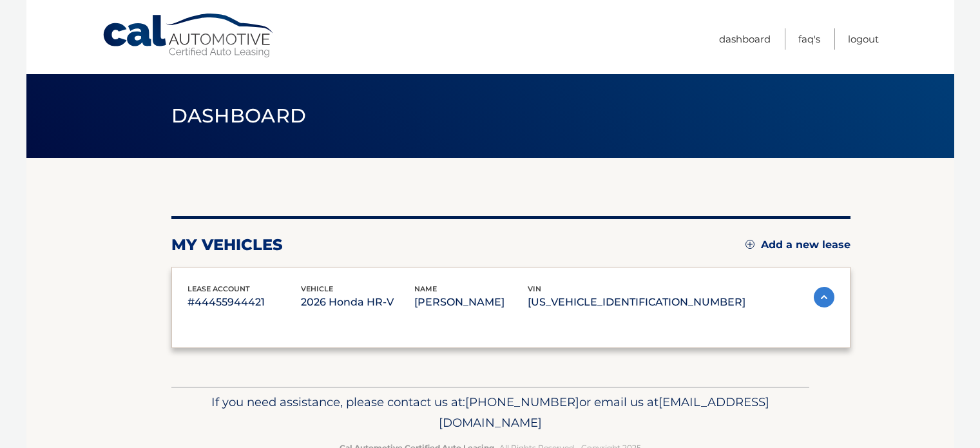 The height and width of the screenshot is (448, 980). Describe the element at coordinates (490, 412) in the screenshot. I see `p: If you need assistance, please contact us at: or email us at` at that location.